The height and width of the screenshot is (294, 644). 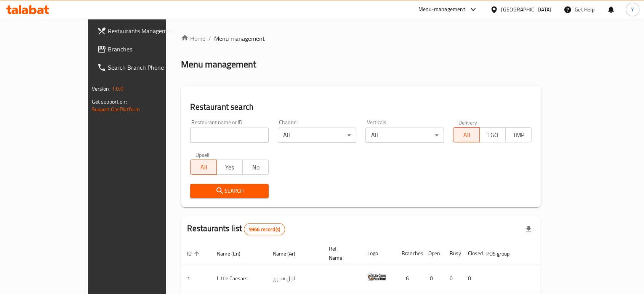 What do you see at coordinates (493, 135) in the screenshot?
I see `span: TGO` at bounding box center [493, 135].